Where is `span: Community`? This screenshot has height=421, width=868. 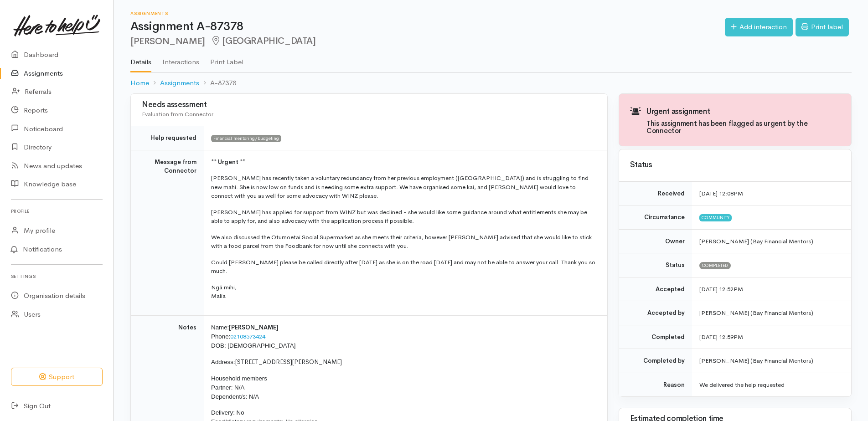
span: Community is located at coordinates (715, 218).